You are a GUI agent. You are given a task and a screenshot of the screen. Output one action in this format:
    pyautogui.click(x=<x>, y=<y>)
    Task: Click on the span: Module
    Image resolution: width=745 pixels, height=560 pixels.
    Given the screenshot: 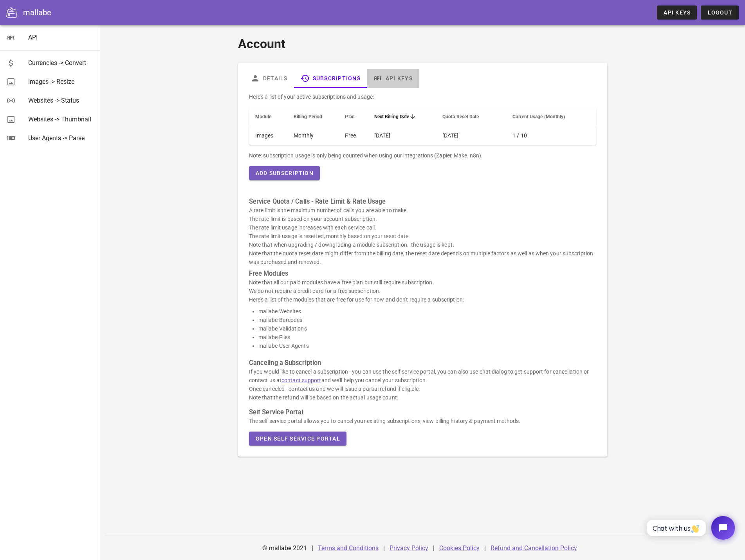 What is the action you would take?
    pyautogui.click(x=263, y=117)
    